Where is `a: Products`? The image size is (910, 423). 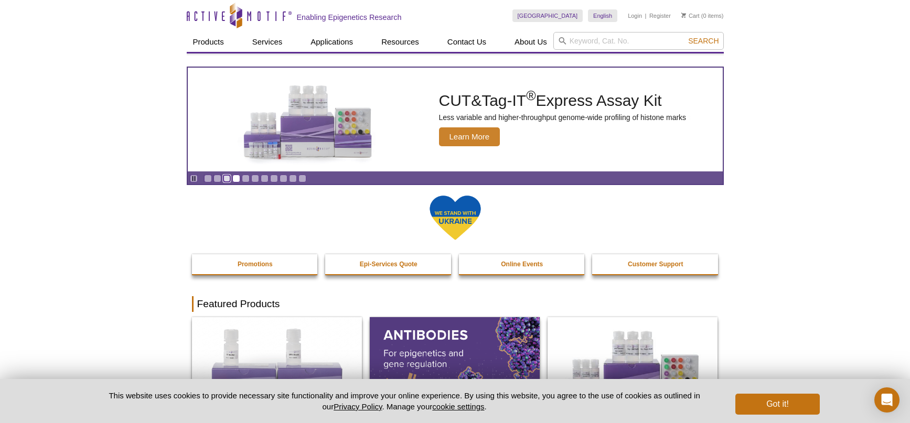 a: Products is located at coordinates (208, 42).